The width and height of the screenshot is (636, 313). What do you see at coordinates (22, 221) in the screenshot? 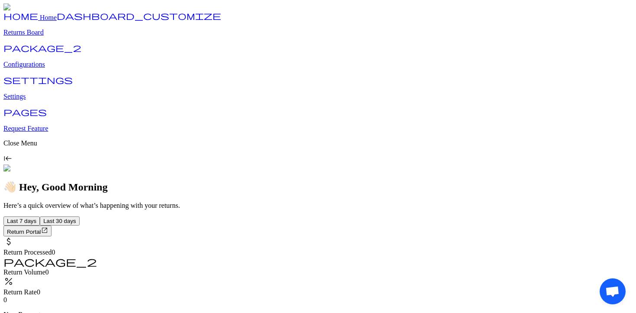
I see `span: Last 7 days` at bounding box center [22, 221].